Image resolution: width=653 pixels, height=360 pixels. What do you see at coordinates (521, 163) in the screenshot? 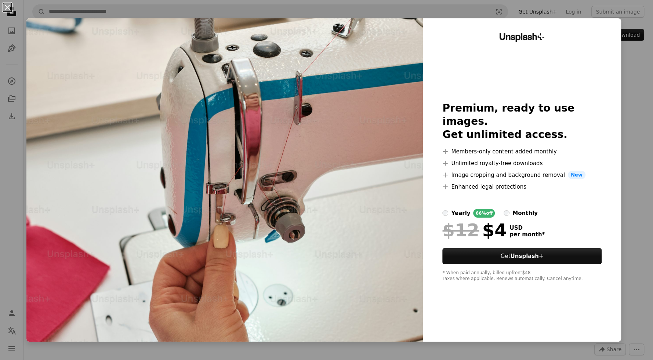
I see `li: Unlimited royalty-free downloads` at bounding box center [521, 163].